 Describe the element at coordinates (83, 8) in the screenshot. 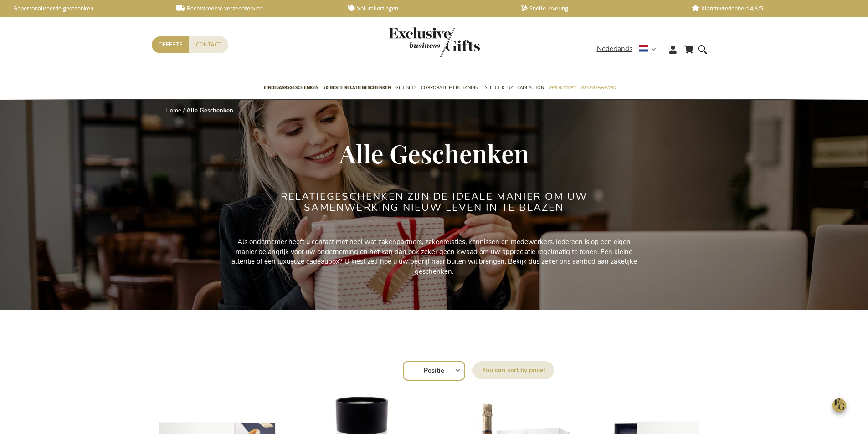

I see `a: Gepersonaliseerde geschenken` at that location.